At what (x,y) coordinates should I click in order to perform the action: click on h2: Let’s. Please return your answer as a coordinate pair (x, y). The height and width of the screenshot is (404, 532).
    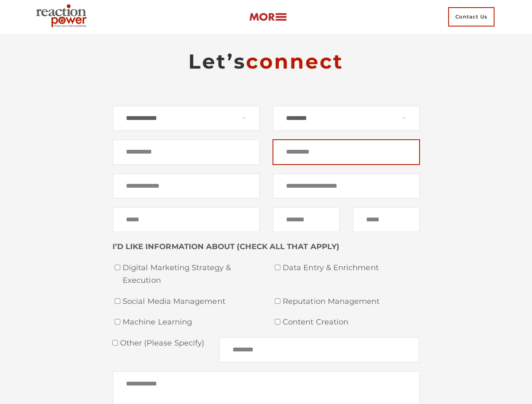
    Looking at the image, I should click on (266, 62).